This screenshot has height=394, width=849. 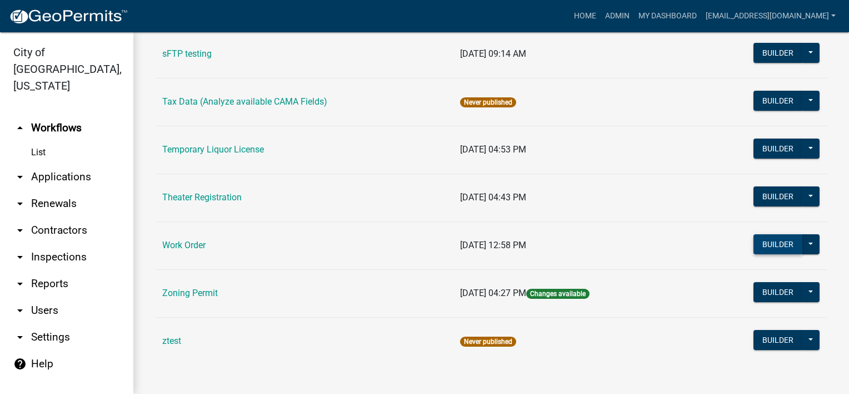 I want to click on a: ztest, so click(x=172, y=340).